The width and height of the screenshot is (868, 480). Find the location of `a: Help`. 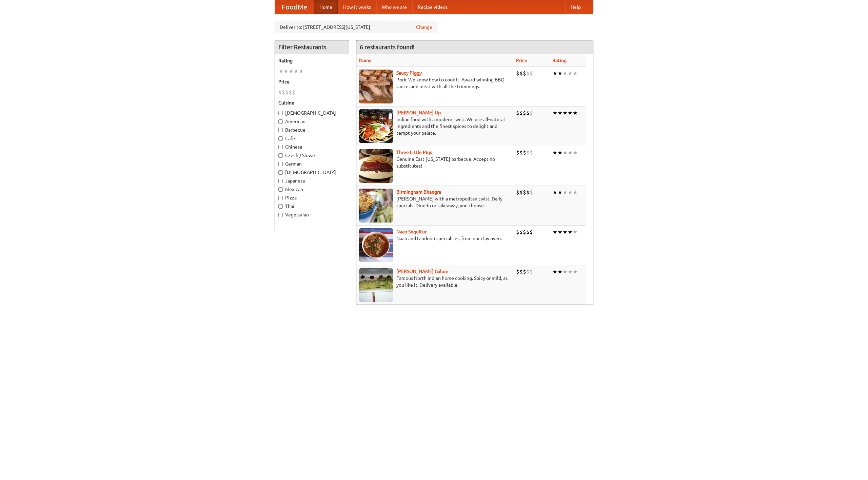

a: Help is located at coordinates (576, 7).